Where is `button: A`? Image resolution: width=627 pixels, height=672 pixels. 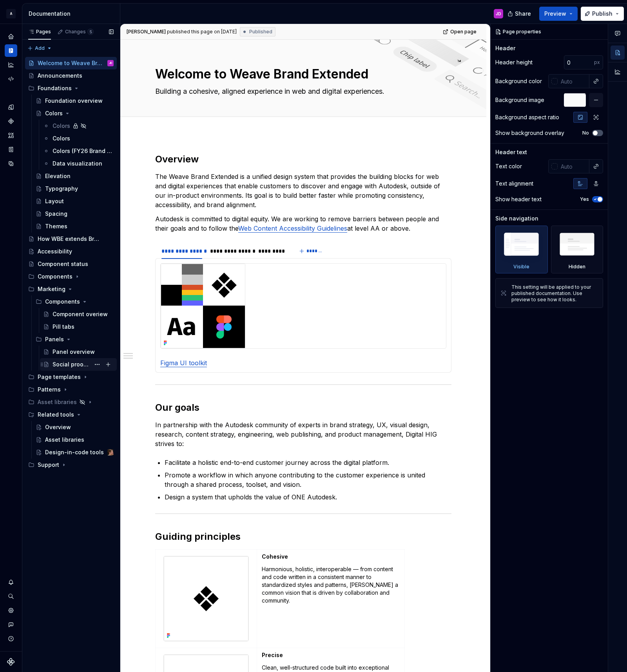
button: A is located at coordinates (11, 13).